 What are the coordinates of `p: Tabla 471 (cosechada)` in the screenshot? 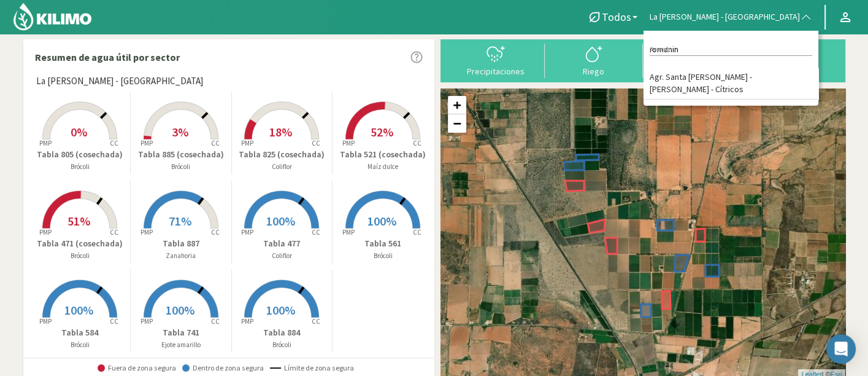 It's located at (81, 243).